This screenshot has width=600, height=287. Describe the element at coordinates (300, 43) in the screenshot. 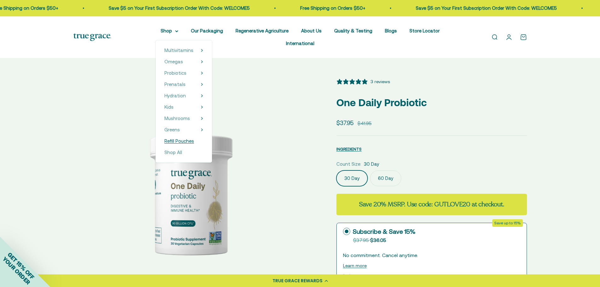

I see `a: International` at that location.